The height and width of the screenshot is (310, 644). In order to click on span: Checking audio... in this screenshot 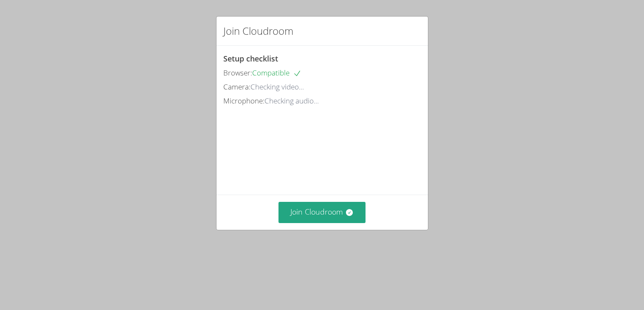, I will do `click(292, 100)`.